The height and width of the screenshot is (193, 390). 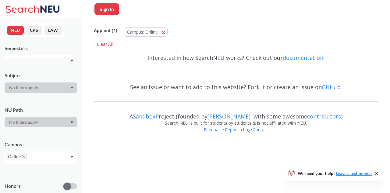 What do you see at coordinates (23, 156) in the screenshot?
I see `svg: X to remove pill` at bounding box center [23, 156].